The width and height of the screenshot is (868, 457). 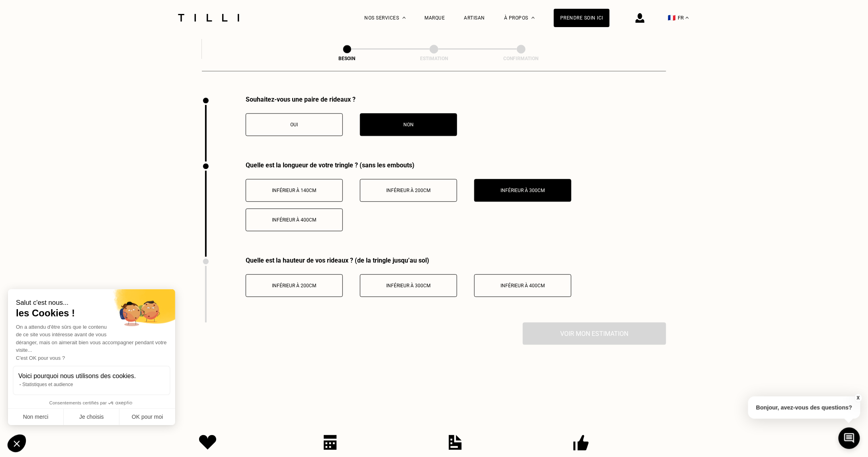 What do you see at coordinates (521, 59) in the screenshot?
I see `div: Confirmation` at bounding box center [521, 59].